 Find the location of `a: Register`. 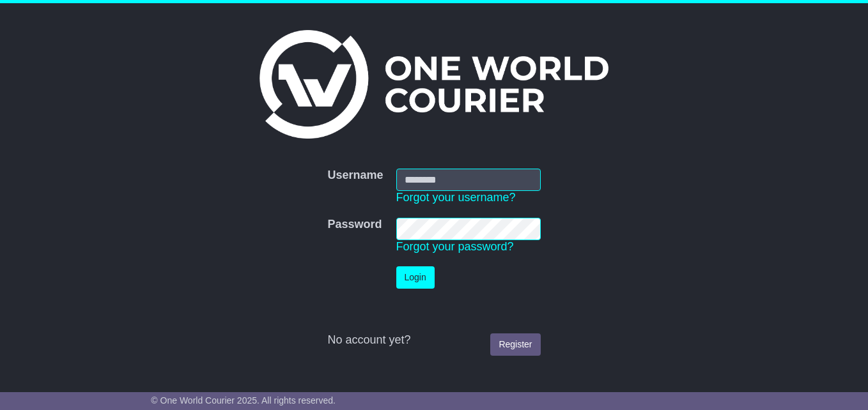

a: Register is located at coordinates (515, 344).